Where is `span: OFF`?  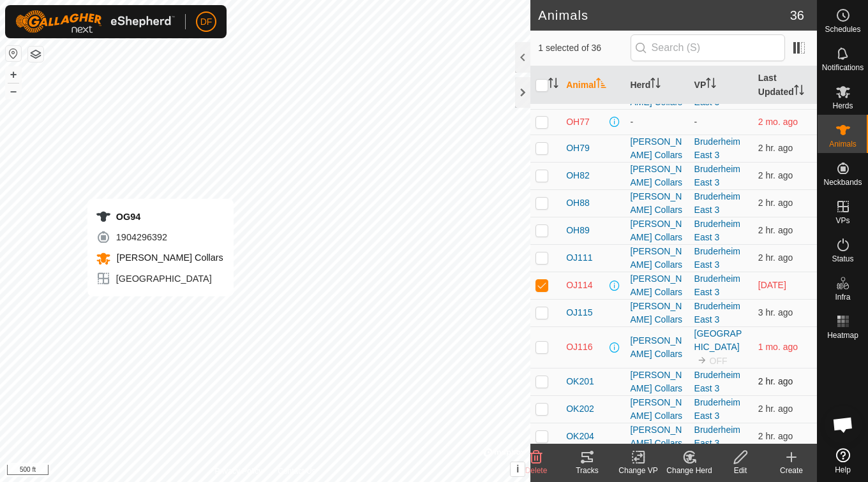 span: OFF is located at coordinates (718, 361).